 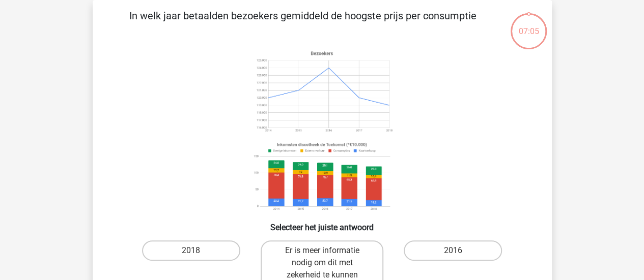 I want to click on label: 2018, so click(x=191, y=251).